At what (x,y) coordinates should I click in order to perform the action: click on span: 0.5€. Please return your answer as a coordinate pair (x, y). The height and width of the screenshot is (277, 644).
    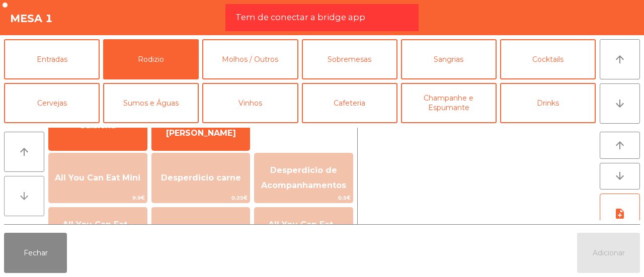
    Looking at the image, I should click on (304, 198).